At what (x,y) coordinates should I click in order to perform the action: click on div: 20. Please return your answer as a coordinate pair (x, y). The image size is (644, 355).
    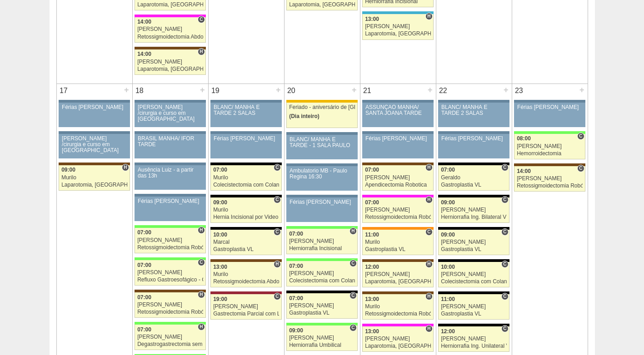
    Looking at the image, I should click on (292, 91).